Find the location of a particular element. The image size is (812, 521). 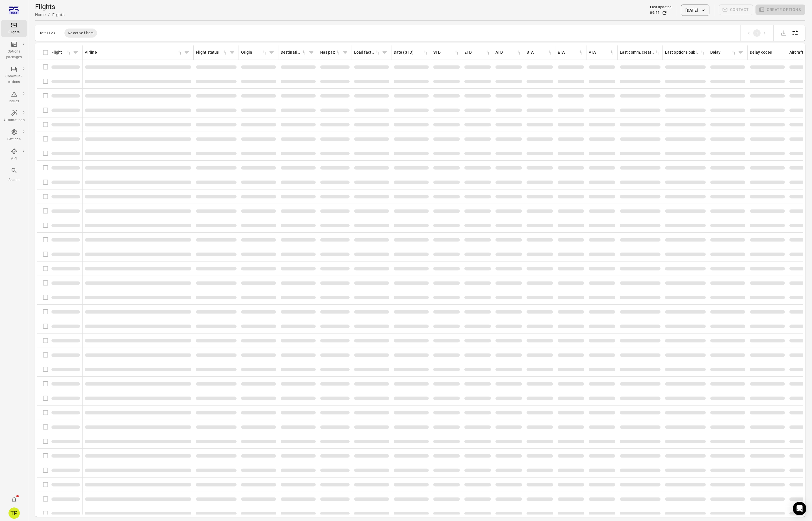

div: TP is located at coordinates (14, 513).